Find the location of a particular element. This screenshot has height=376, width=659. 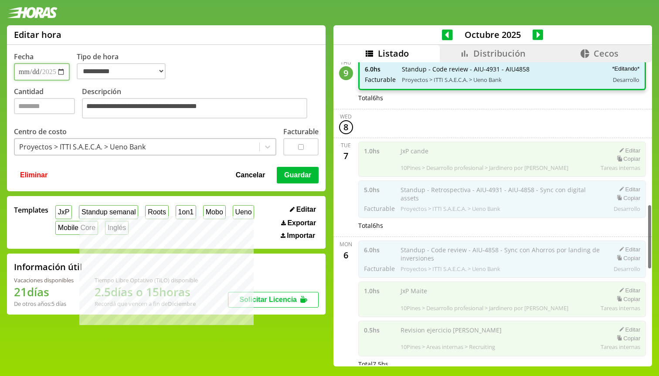

button: Editar is located at coordinates (303, 210).